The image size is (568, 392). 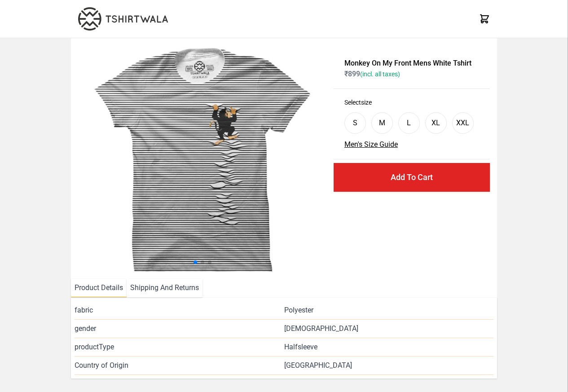 I want to click on div: L, so click(x=408, y=123).